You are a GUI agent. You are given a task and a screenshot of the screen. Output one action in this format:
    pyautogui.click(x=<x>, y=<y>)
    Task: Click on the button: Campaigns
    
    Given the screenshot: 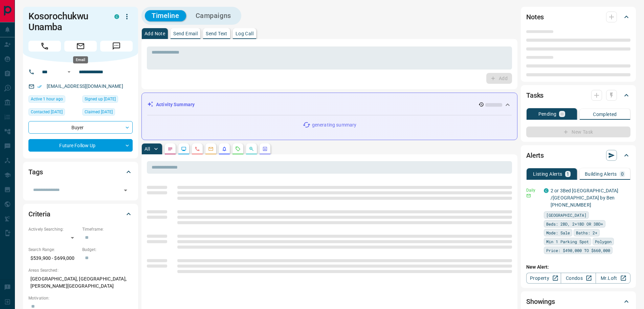 What is the action you would take?
    pyautogui.click(x=213, y=15)
    